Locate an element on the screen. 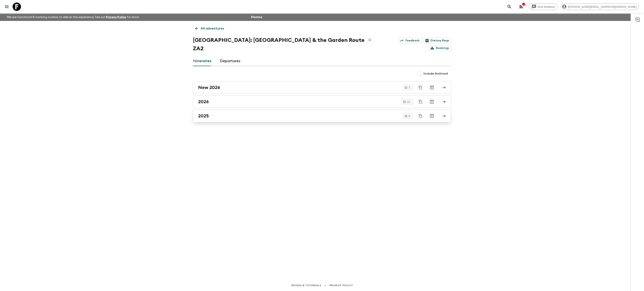 The image size is (644, 291). button: search adventures is located at coordinates (509, 7).